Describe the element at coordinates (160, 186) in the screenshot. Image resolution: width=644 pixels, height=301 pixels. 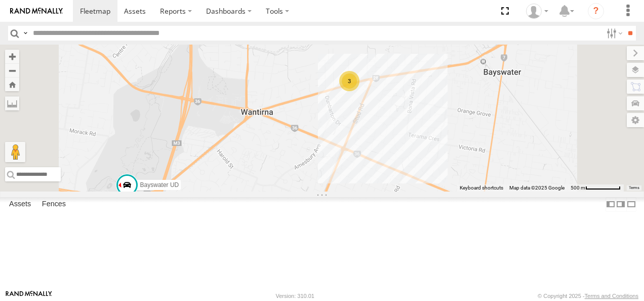
I see `span: Bayswater UD` at that location.